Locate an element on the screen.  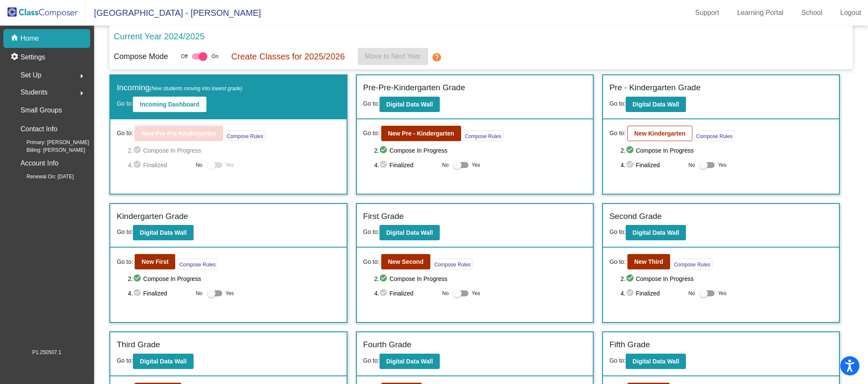
p: Contact Info is located at coordinates (39, 129).